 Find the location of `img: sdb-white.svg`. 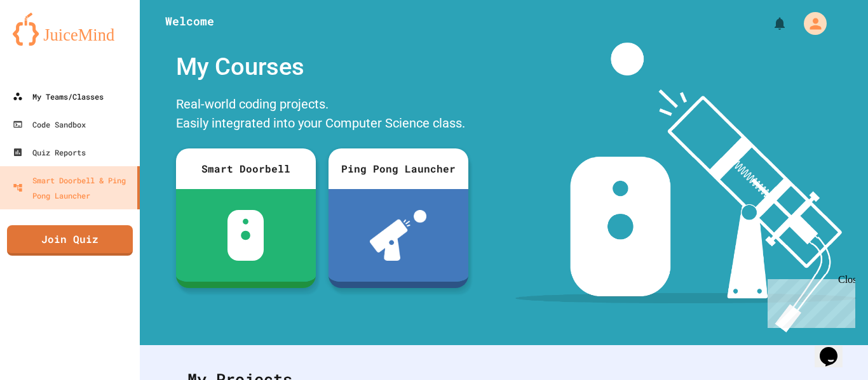

img: sdb-white.svg is located at coordinates (245, 236).